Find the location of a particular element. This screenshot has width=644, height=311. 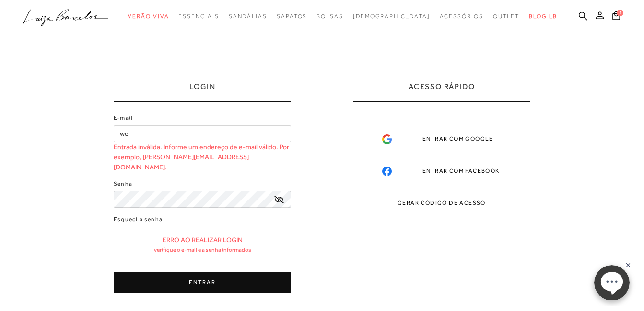

a: BLOG LB is located at coordinates (543, 16).